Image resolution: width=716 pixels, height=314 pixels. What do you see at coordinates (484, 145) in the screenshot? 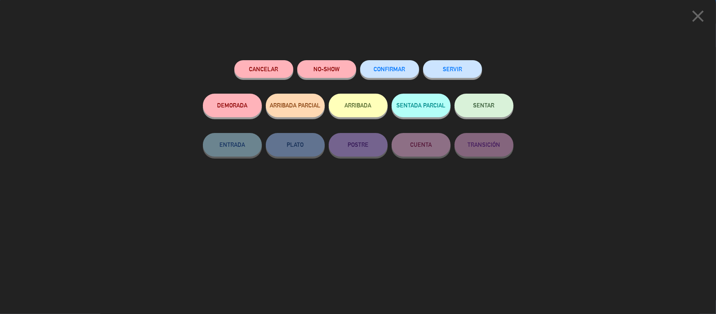
I see `button: TRANSICIÓN` at bounding box center [484, 145].